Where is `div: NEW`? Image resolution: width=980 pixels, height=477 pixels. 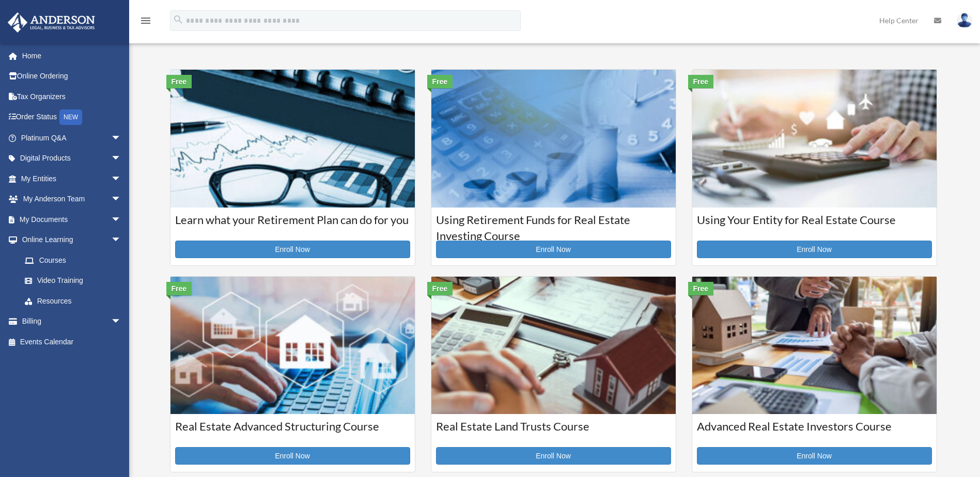
div: NEW is located at coordinates (71, 117).